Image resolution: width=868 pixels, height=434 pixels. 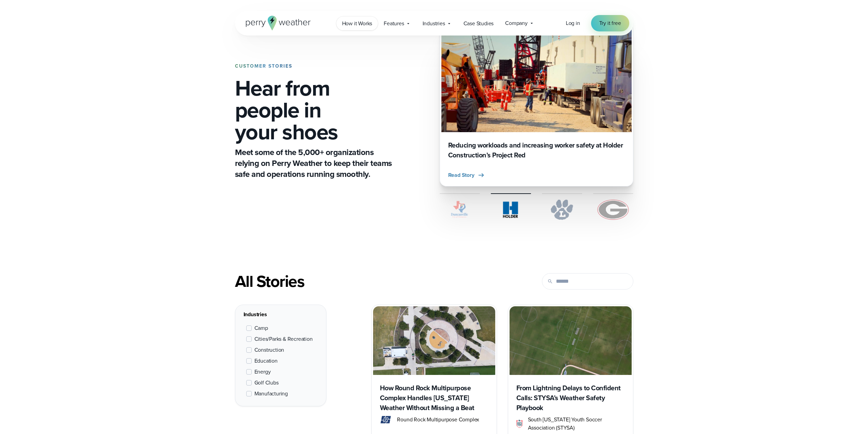 What do you see at coordinates (358, 24) in the screenshot?
I see `a: How it Works` at bounding box center [358, 24].